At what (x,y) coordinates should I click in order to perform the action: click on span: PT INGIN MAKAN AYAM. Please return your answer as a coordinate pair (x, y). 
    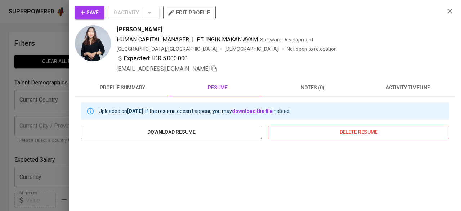
    Looking at the image, I should click on (227, 39).